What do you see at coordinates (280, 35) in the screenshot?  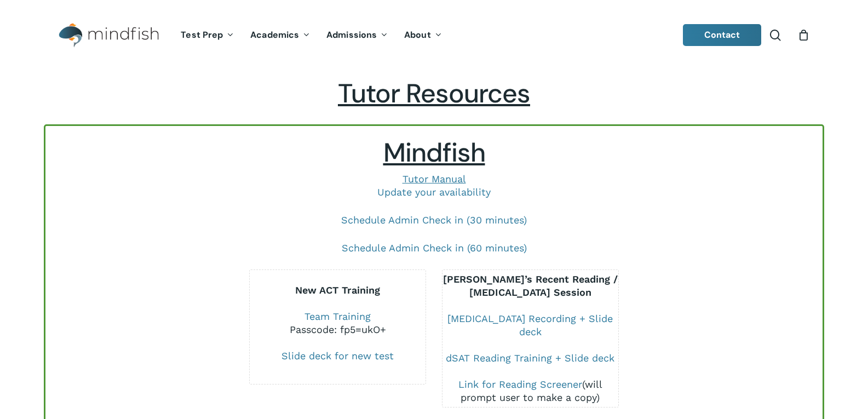 I see `a: Academics` at bounding box center [280, 35].